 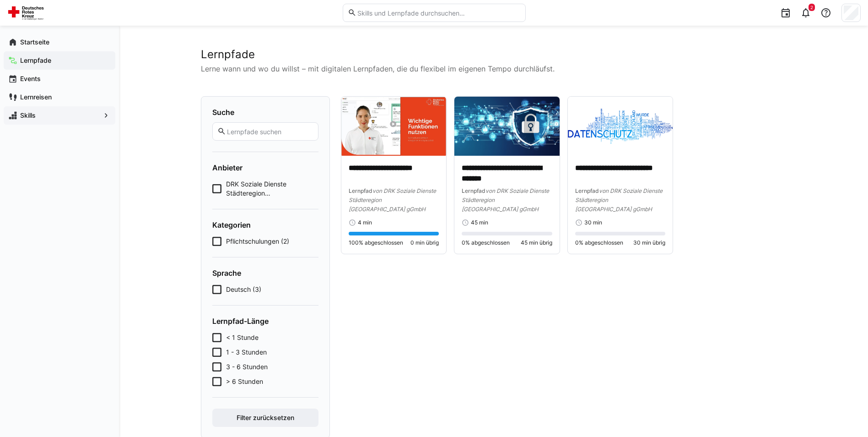 What do you see at coordinates (265, 225) in the screenshot?
I see `h4: Kategorien` at bounding box center [265, 225].